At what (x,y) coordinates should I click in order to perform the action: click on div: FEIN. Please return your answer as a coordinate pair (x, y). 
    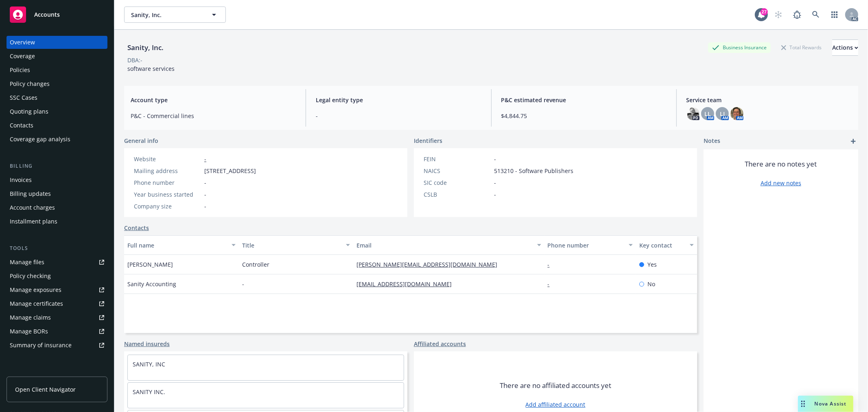
    Looking at the image, I should click on (457, 159).